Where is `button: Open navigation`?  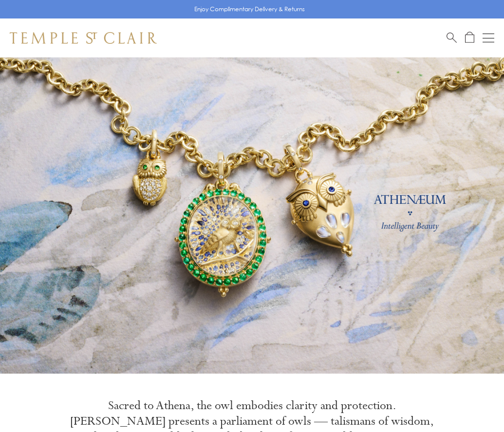
button: Open navigation is located at coordinates (488, 38).